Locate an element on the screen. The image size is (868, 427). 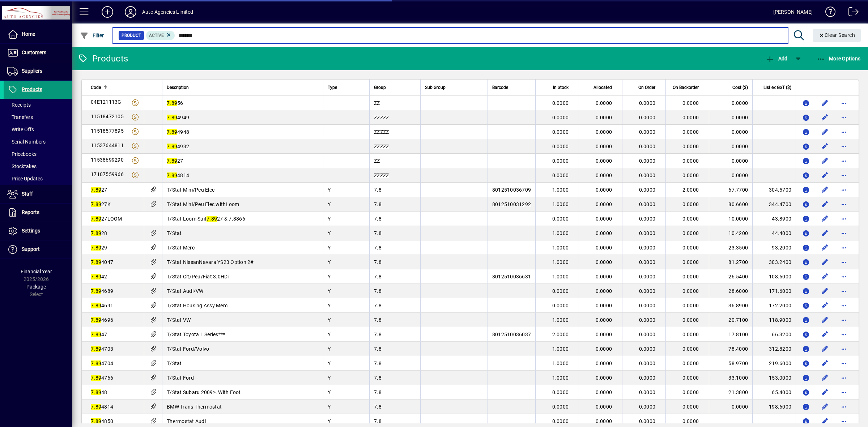
span: Barcode is located at coordinates (500, 87).